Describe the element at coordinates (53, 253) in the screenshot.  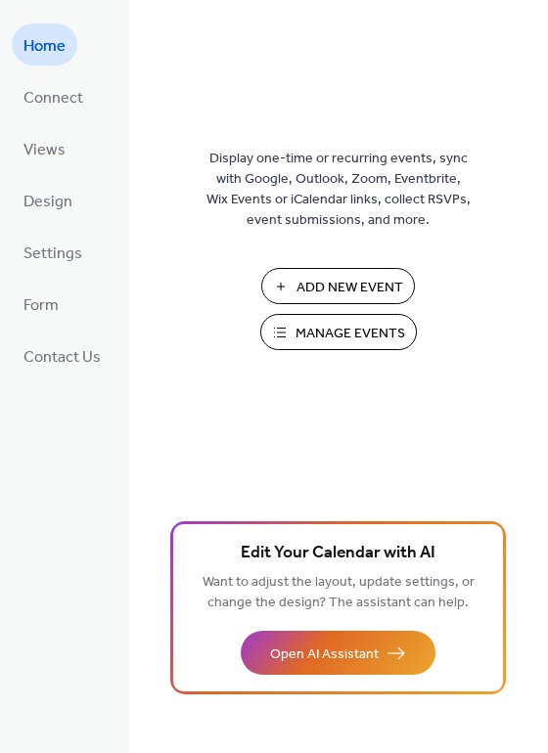
I see `span: Settings` at that location.